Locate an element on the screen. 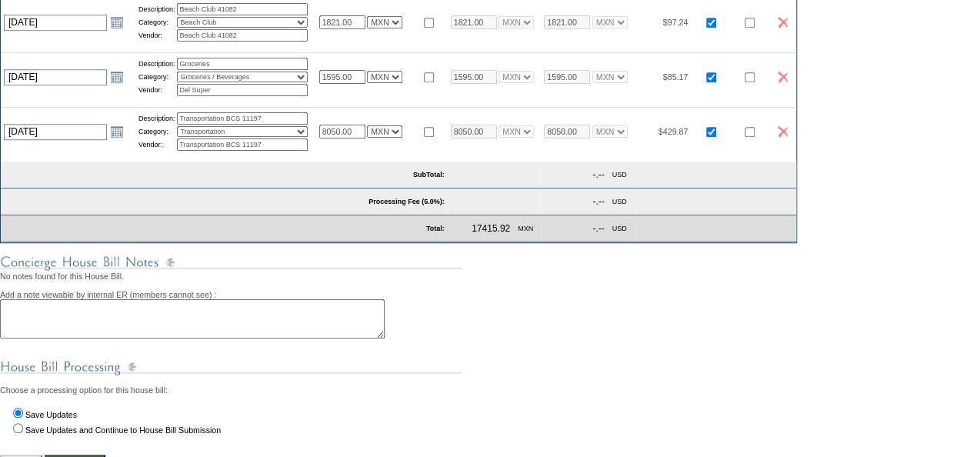 This screenshot has height=457, width=967. span: $97.24 is located at coordinates (675, 22).